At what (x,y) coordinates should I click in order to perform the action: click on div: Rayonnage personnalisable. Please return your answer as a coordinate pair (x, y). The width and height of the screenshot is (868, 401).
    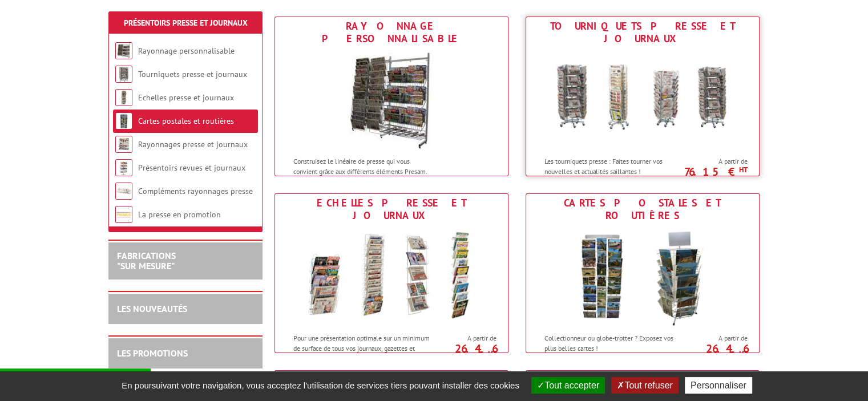
    Looking at the image, I should click on (391, 33).